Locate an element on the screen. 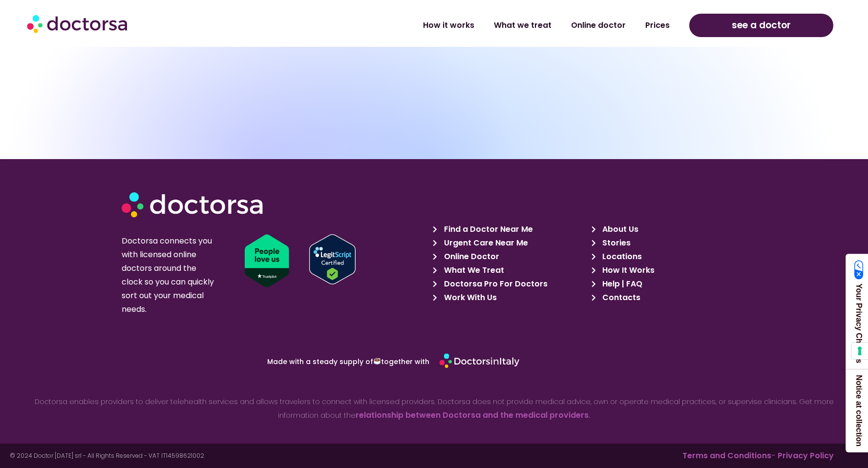 The height and width of the screenshot is (468, 868). a: How It Works is located at coordinates (668, 271).